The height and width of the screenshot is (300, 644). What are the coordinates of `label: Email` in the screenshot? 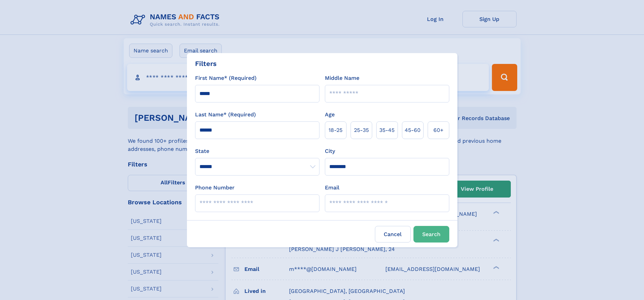 It's located at (332, 187).